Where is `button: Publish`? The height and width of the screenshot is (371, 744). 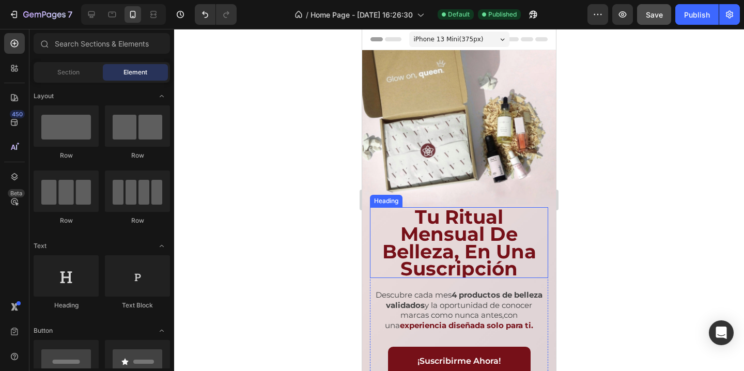
button: Publish is located at coordinates (697, 14).